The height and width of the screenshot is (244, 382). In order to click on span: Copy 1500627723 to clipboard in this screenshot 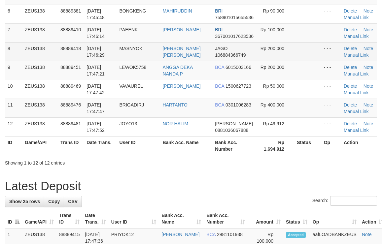, I will do `click(238, 86)`.